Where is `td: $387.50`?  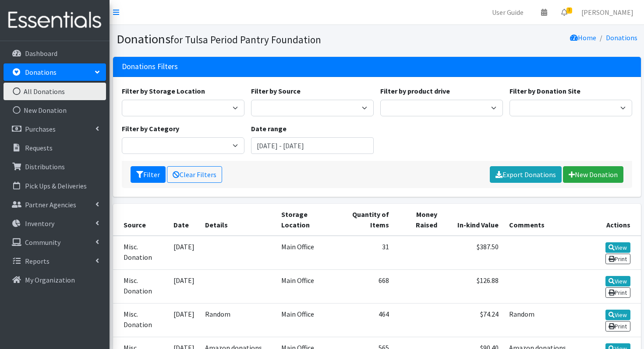 td: $387.50 is located at coordinates (473, 253).